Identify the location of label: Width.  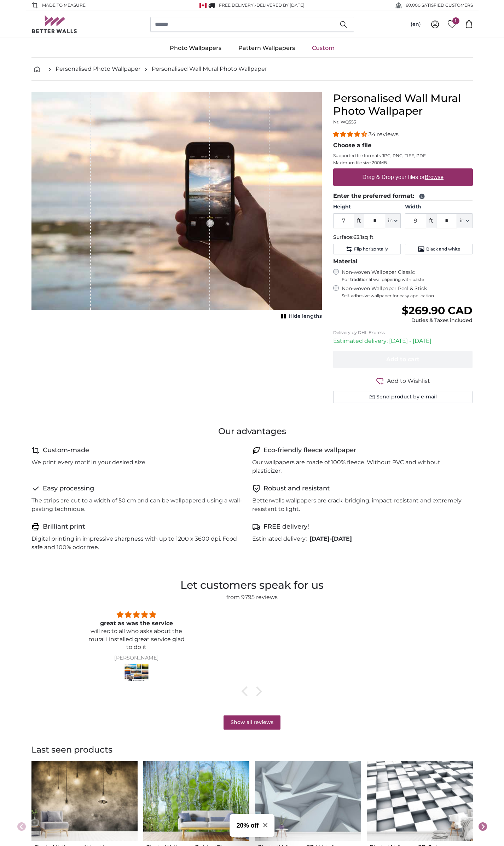
(439, 207).